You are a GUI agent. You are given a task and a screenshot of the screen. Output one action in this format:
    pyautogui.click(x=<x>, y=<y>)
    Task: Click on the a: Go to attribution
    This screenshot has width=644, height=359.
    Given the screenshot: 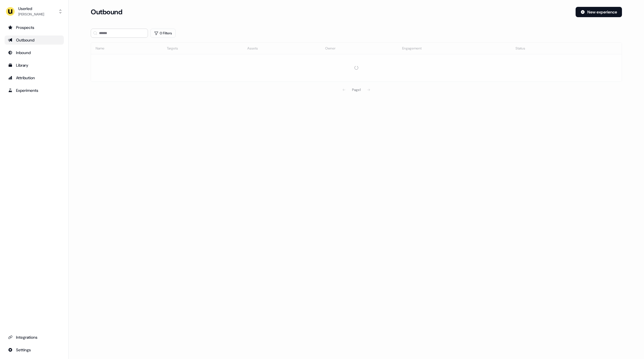 What is the action you would take?
    pyautogui.click(x=34, y=78)
    